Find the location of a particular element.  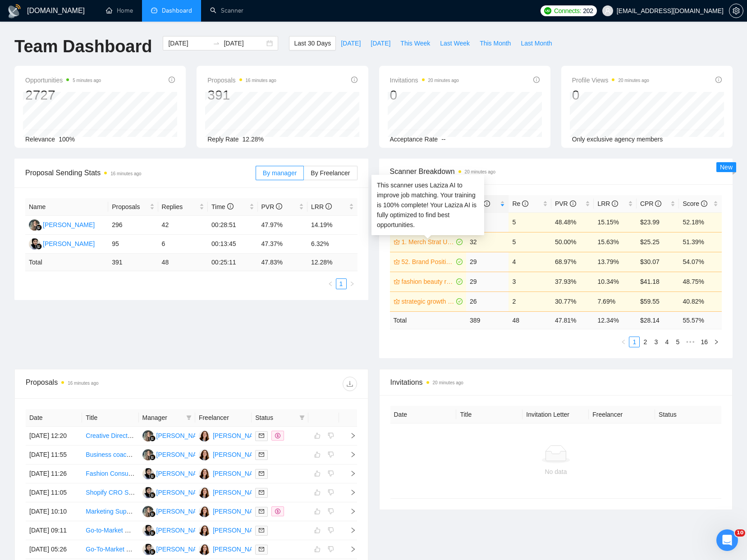

td: 00:25:11 is located at coordinates (233, 262).